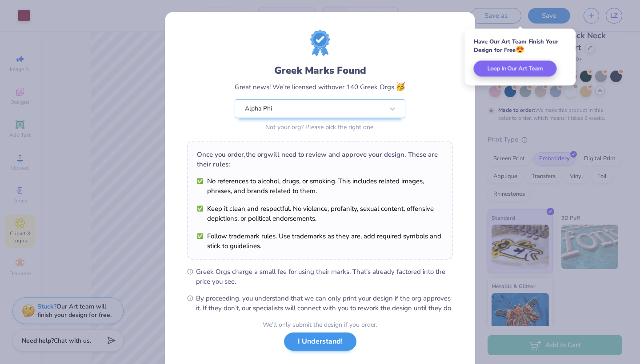 The image size is (640, 364). What do you see at coordinates (324, 303) in the screenshot?
I see `span: By proceeding, you understand that we can only print your design if the org approves it. If they ...` at bounding box center [324, 303].